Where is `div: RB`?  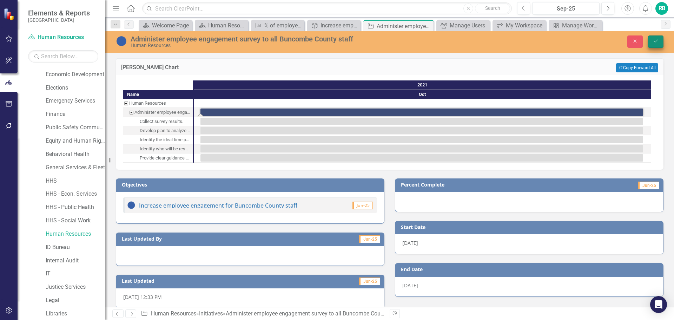 div: RB is located at coordinates (662, 8).